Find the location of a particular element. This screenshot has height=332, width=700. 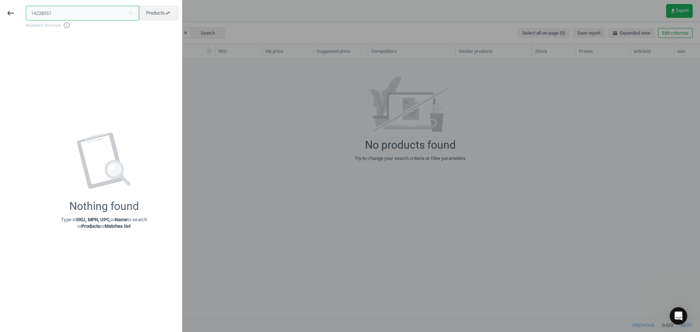

input: Enter the SKU or product name is located at coordinates (82, 13).